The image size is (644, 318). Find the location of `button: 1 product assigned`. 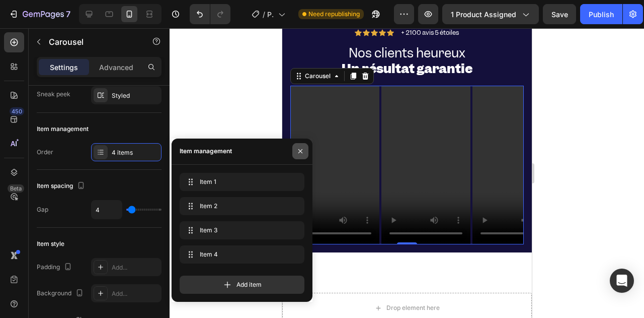

button: 1 product assigned is located at coordinates (491, 14).